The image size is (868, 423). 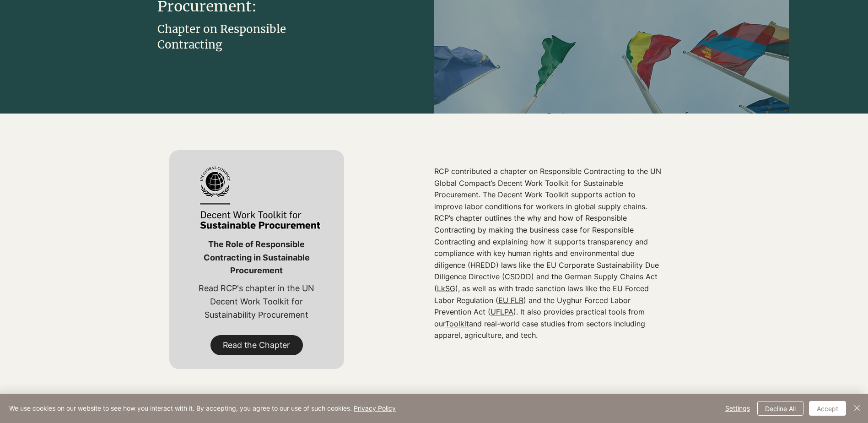 What do you see at coordinates (256, 345) in the screenshot?
I see `a: Read the Chapter` at bounding box center [256, 345].